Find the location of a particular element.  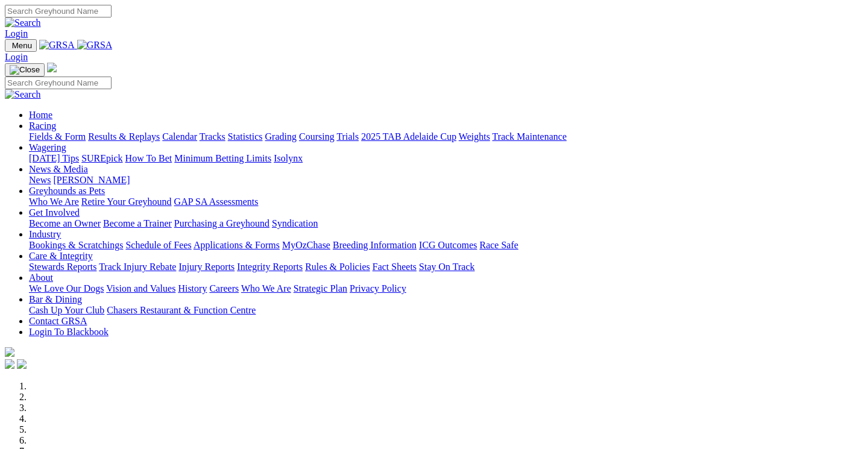

a: Stewards Reports is located at coordinates (63, 266).